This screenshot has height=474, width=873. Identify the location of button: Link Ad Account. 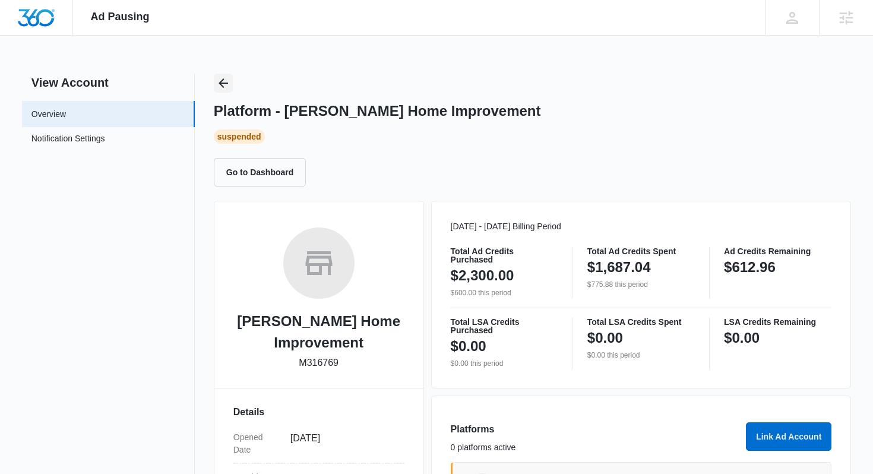
(788, 436).